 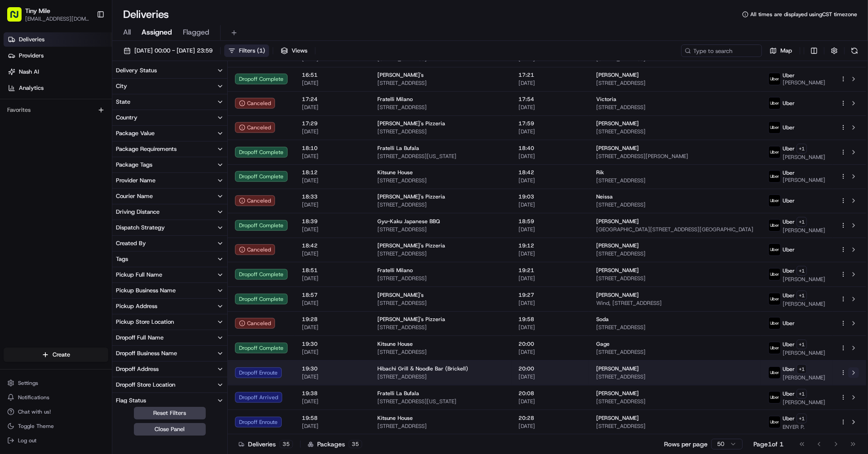 I want to click on button: Courier Name, so click(x=170, y=197).